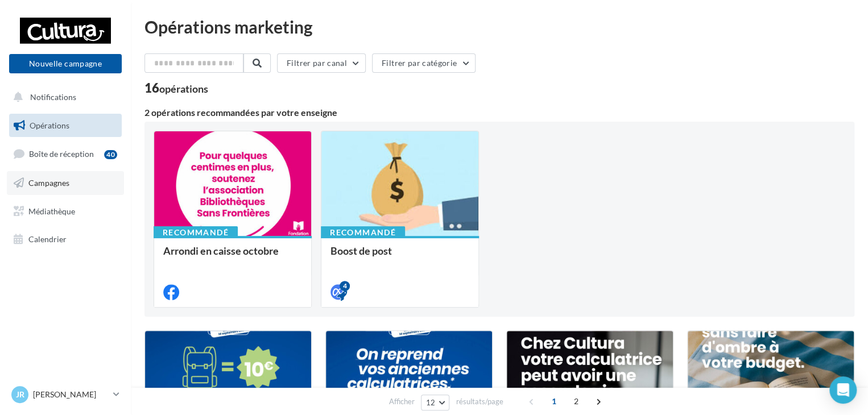 This screenshot has height=415, width=868. I want to click on div: Opérations marketing, so click(499, 27).